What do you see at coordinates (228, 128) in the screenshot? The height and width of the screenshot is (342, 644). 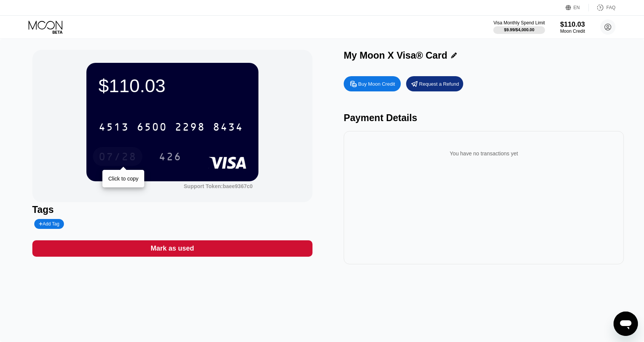 I see `div: 8434` at bounding box center [228, 128].